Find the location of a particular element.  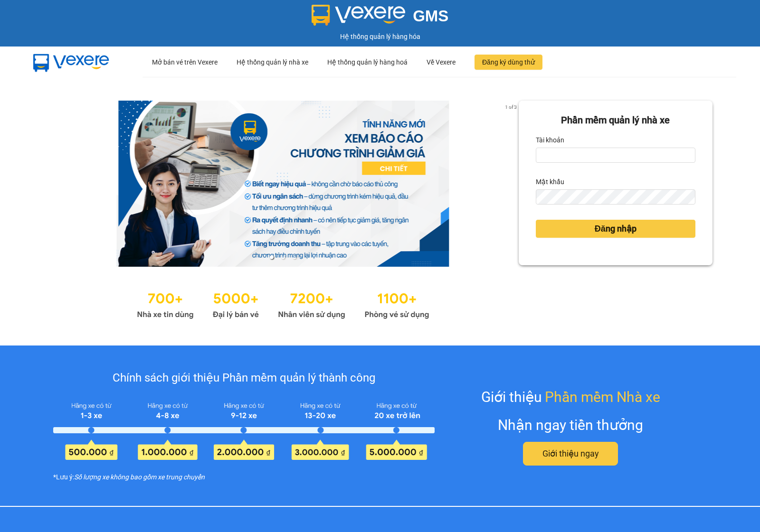

div: Về Vexere is located at coordinates (441, 62).